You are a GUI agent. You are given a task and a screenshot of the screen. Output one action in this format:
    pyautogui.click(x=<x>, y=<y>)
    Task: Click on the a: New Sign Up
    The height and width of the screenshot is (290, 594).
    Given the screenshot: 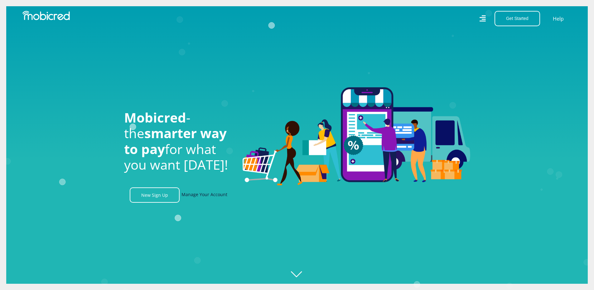 What is the action you would take?
    pyautogui.click(x=155, y=195)
    